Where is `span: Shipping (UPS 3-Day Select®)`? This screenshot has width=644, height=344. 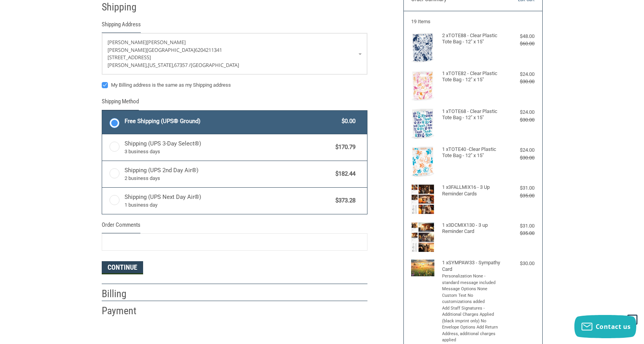
span: Shipping (UPS 3-Day Select®) is located at coordinates (228, 148).